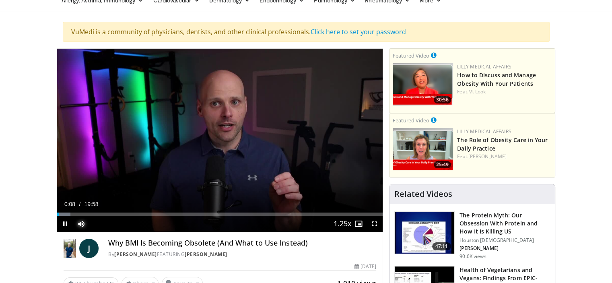  What do you see at coordinates (505, 223) in the screenshot?
I see `h3: The Protein Myth: Our Obsession With Protein and How It Is Killing US` at bounding box center [505, 223].